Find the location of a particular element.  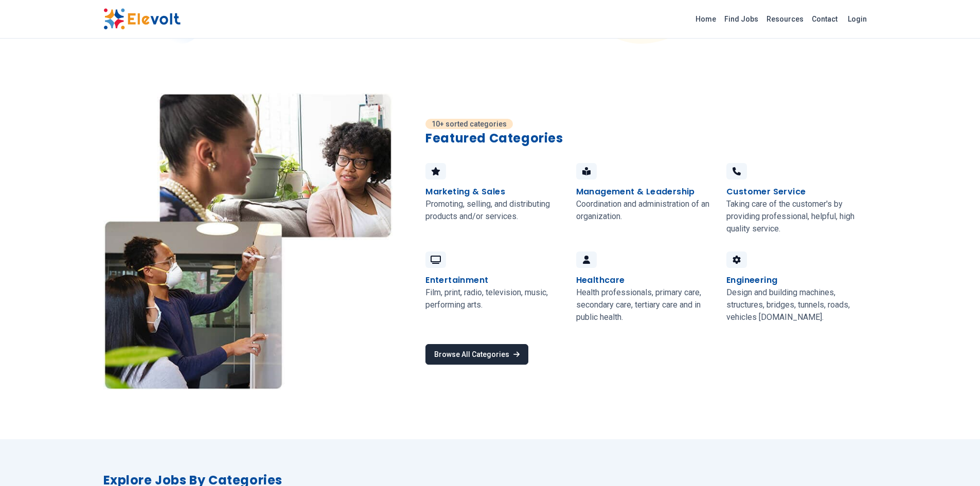

a: Customer ServiceTaking care of the customer's by providing professional, helpful, high quality se... is located at coordinates (795, 199).